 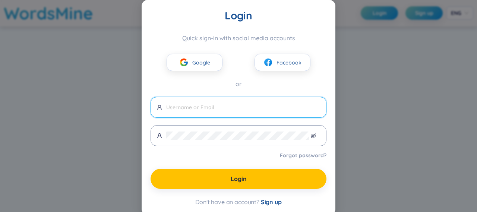 What do you see at coordinates (238, 202) in the screenshot?
I see `div: Don't have an account?` at bounding box center [238, 202].